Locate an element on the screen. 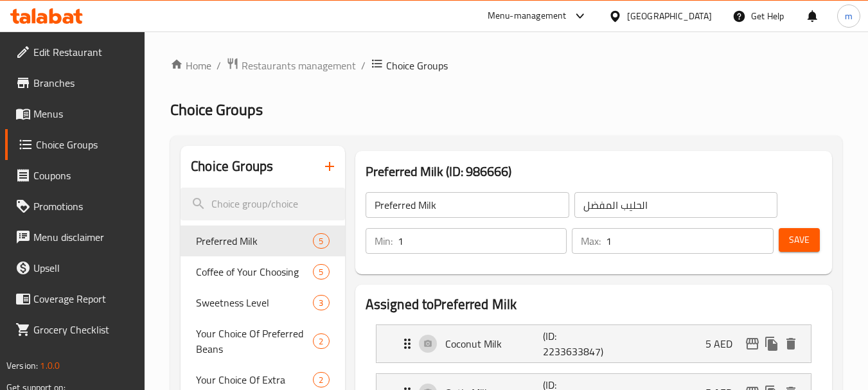  button: delete is located at coordinates (791, 343).